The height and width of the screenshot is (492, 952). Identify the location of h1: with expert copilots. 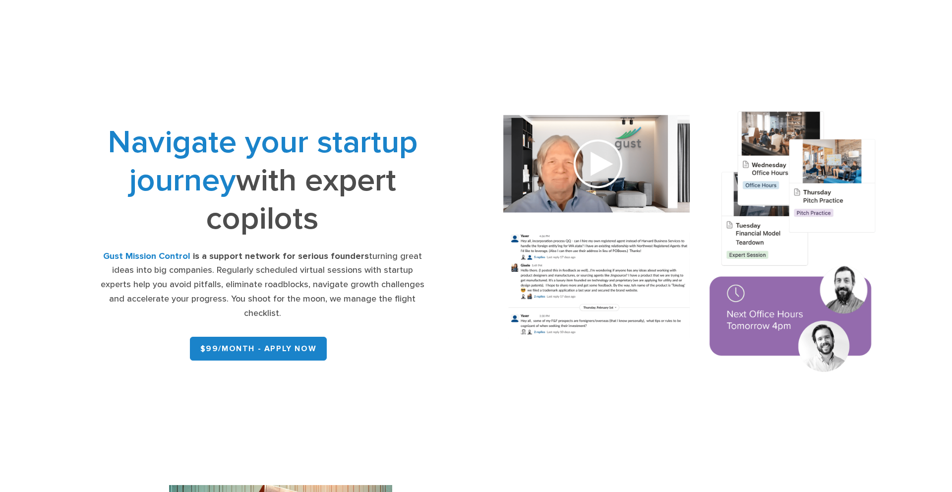
(262, 180).